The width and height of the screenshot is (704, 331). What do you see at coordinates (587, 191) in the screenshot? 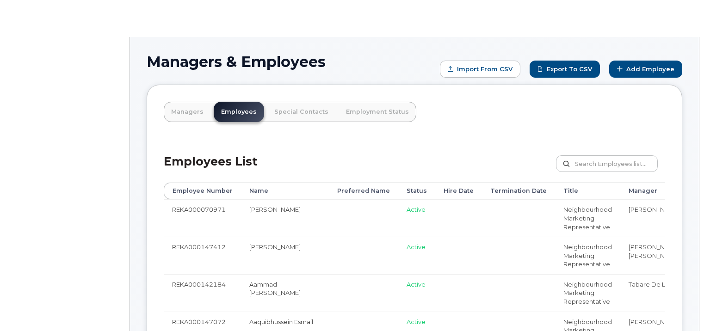
I see `th: Title` at bounding box center [587, 191].